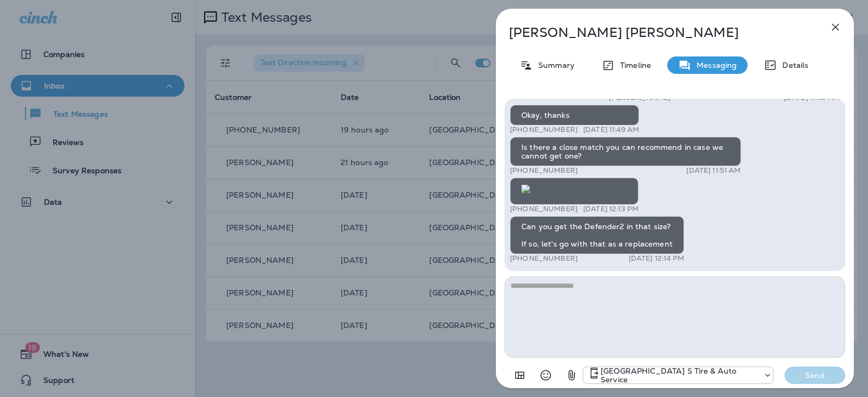 Image resolution: width=868 pixels, height=397 pixels. Describe the element at coordinates (792, 65) in the screenshot. I see `p: Details` at that location.